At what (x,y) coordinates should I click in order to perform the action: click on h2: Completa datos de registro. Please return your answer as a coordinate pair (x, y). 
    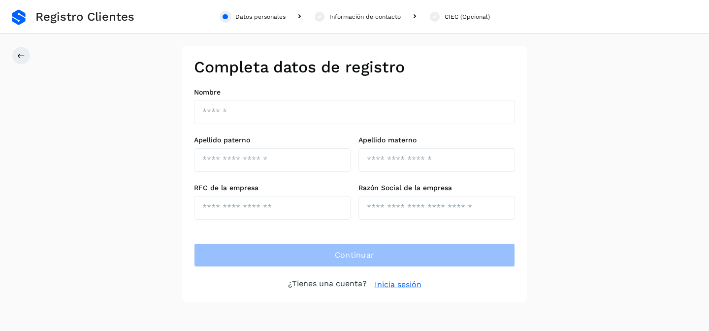
    Looking at the image, I should click on (355, 67).